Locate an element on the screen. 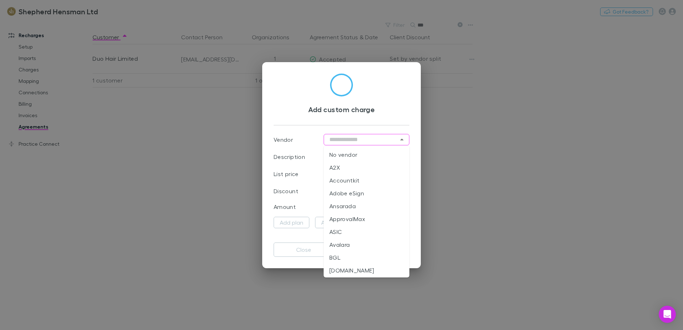  p: Description is located at coordinates (289, 157).